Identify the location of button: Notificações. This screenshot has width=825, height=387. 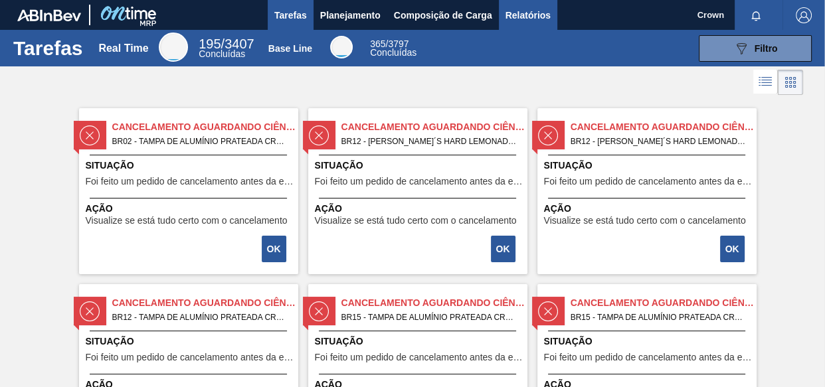
(756, 15).